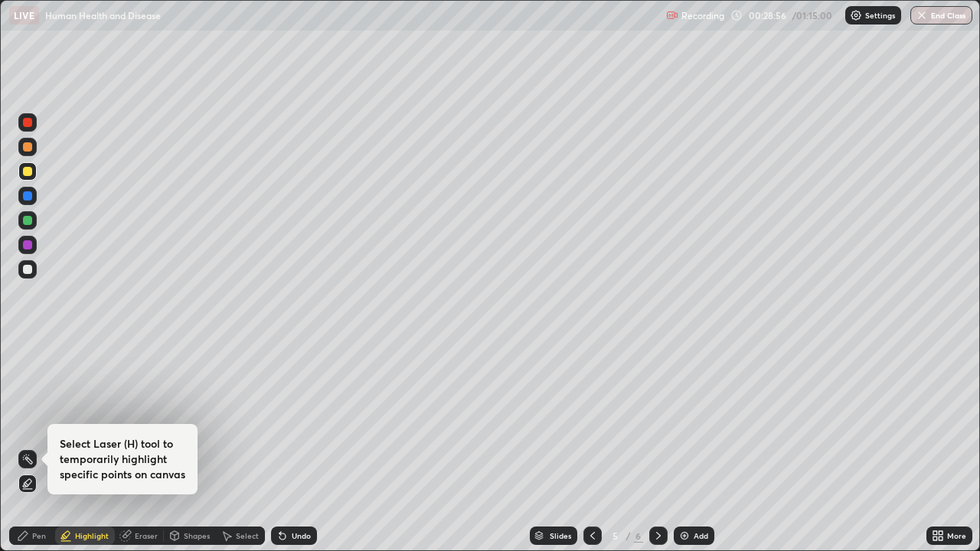  Describe the element at coordinates (856, 16) in the screenshot. I see `img: class-settings-icons` at that location.